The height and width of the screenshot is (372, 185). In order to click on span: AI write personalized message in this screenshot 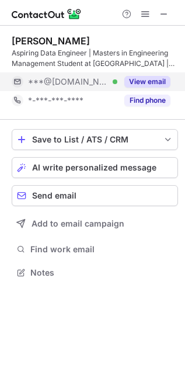, I will do `click(94, 167)`.